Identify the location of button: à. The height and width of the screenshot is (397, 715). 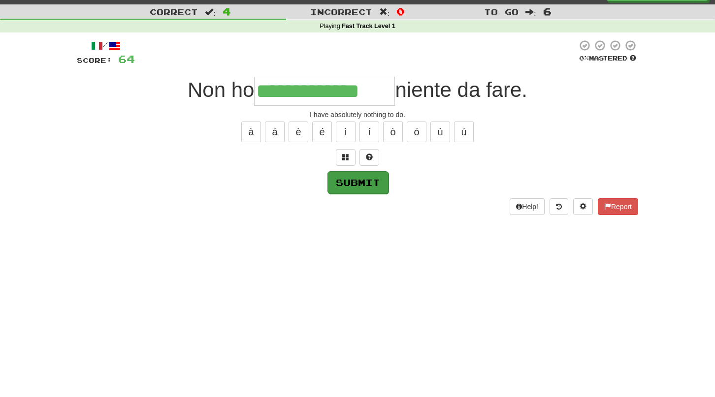
(251, 132).